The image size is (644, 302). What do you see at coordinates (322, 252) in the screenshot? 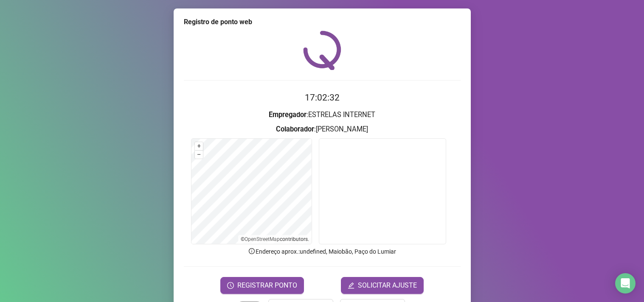
I see `p: Endereço aprox. : undefined, Maiobão, Paço do Lumiar` at bounding box center [322, 252].